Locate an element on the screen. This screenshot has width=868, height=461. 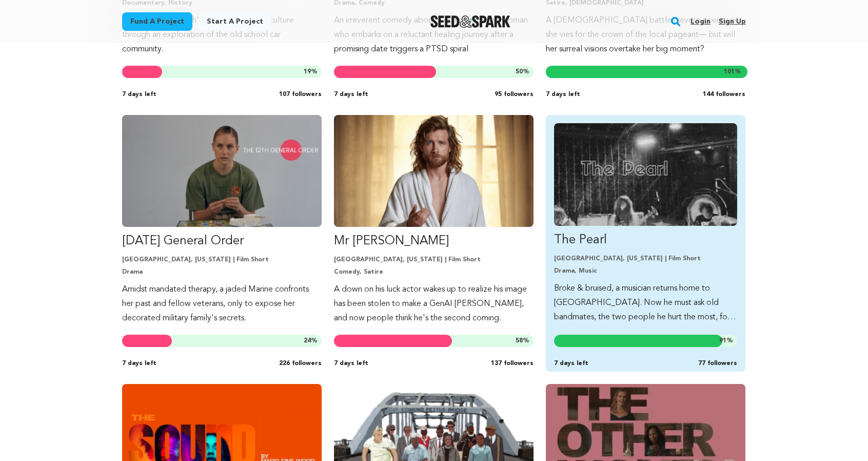
span: 95 followers is located at coordinates (514, 95).